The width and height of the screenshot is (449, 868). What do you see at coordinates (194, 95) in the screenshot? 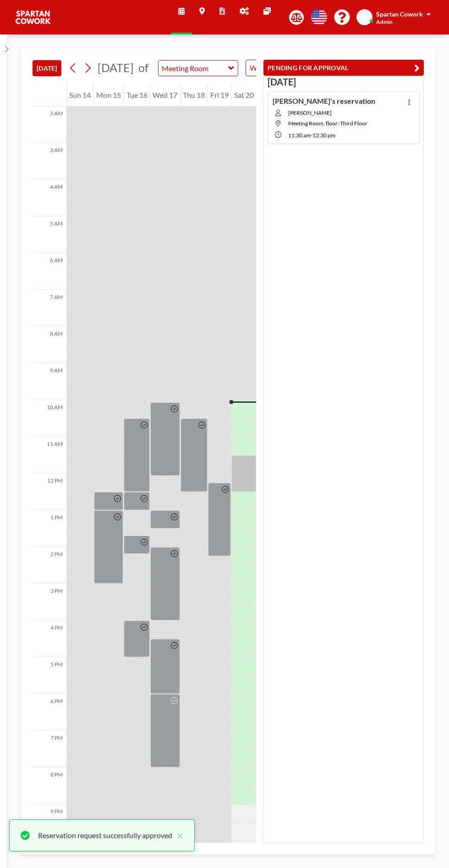
I see `div: Thu 18` at bounding box center [194, 95].